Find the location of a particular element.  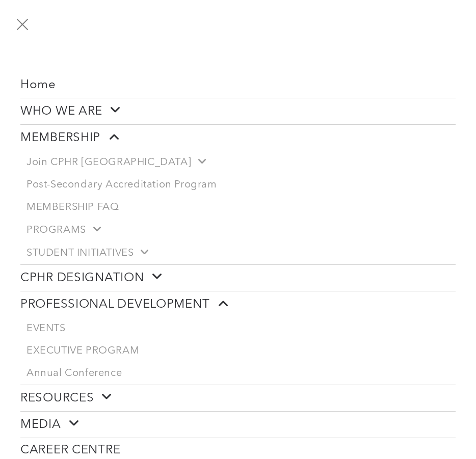

a: PROGRAMS is located at coordinates (238, 230).